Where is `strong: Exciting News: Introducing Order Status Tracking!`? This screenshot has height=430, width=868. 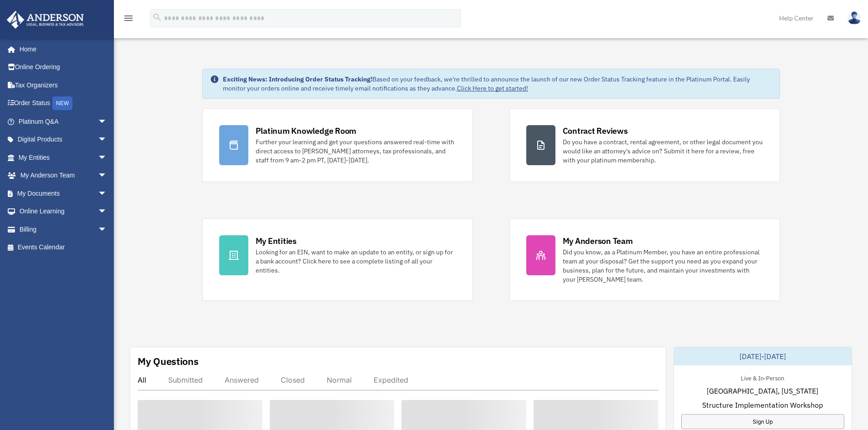
strong: Exciting News: Introducing Order Status Tracking! is located at coordinates (298, 79).